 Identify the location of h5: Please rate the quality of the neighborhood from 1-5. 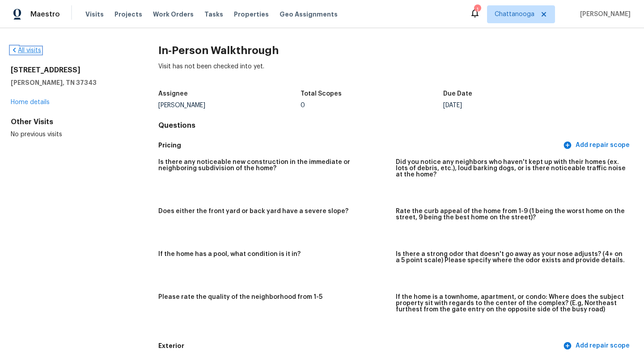
(240, 297).